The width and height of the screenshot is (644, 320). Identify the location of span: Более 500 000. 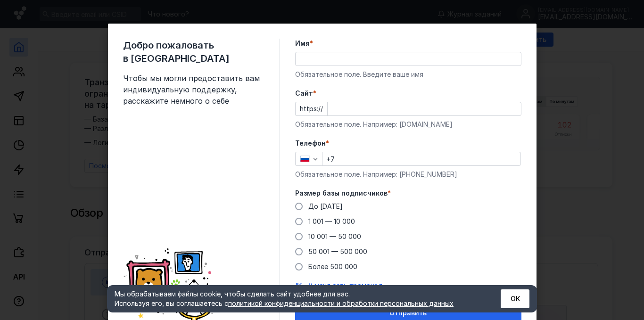
(333, 266).